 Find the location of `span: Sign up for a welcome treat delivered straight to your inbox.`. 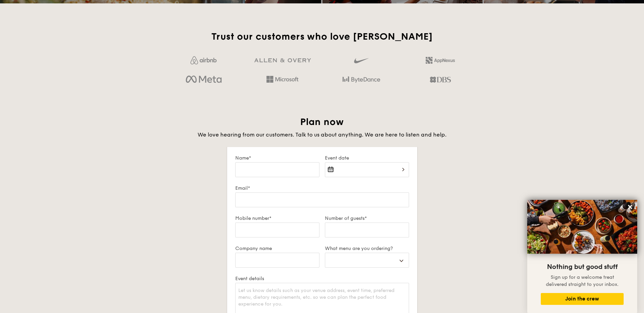

span: Sign up for a welcome treat delivered straight to your inbox. is located at coordinates (582, 281).